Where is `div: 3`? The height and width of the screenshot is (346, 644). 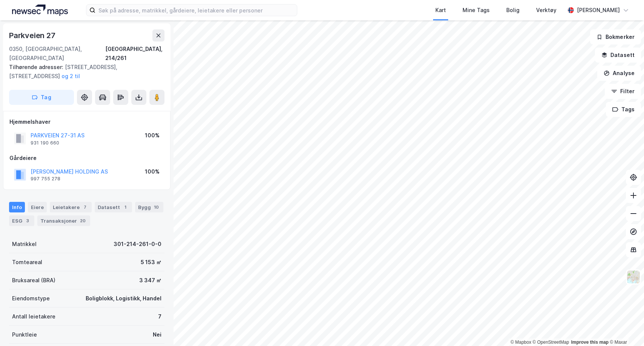 div: 3 is located at coordinates (27, 221).